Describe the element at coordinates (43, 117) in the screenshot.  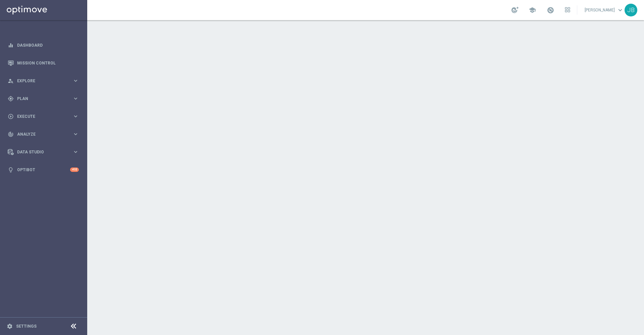
I see `div: play_circle_outline Execute keyboard_arrow_right` at that location.